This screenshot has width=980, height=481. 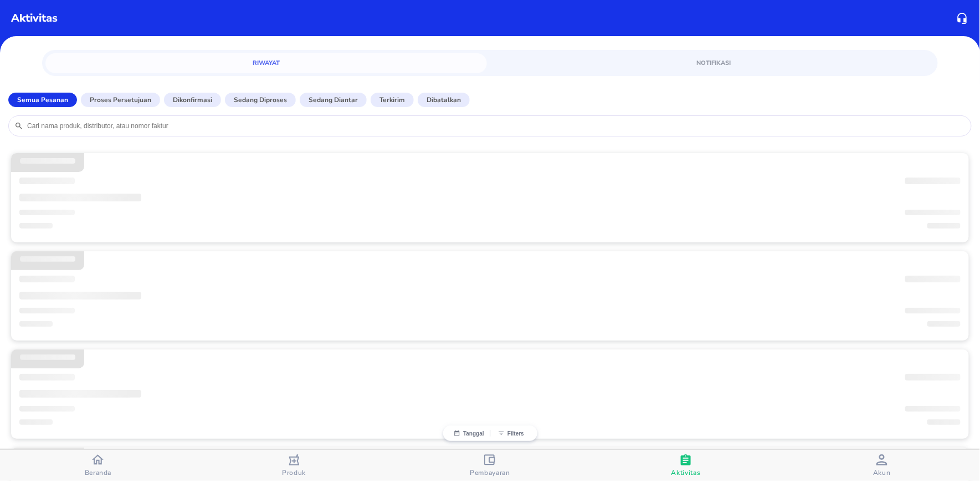 I want to click on span: Aktivitas, so click(x=686, y=473).